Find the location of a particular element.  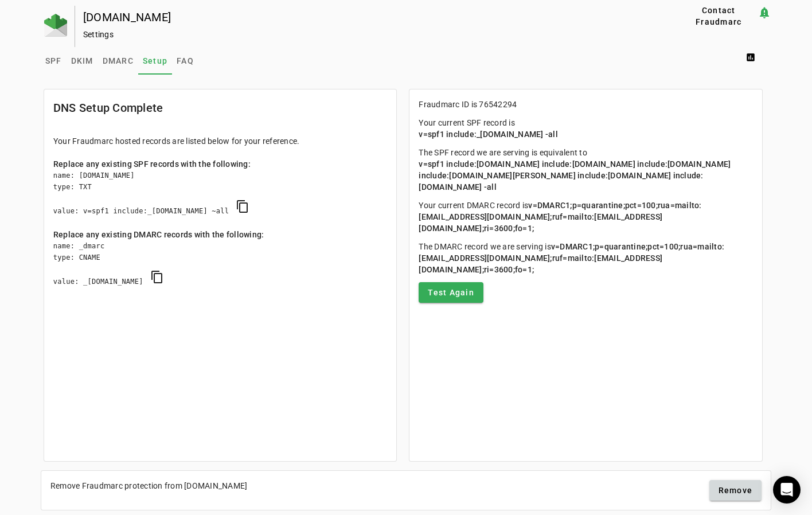

button: Remove is located at coordinates (736, 490).